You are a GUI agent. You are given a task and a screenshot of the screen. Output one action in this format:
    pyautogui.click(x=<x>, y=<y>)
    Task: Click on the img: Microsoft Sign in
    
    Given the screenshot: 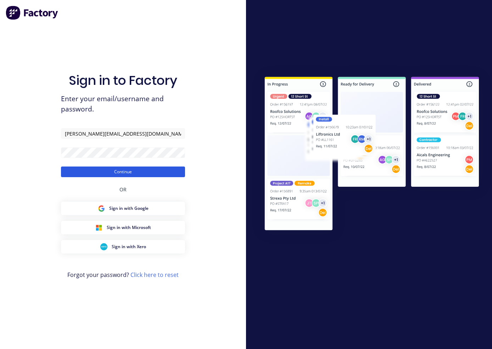 What is the action you would take?
    pyautogui.click(x=99, y=227)
    